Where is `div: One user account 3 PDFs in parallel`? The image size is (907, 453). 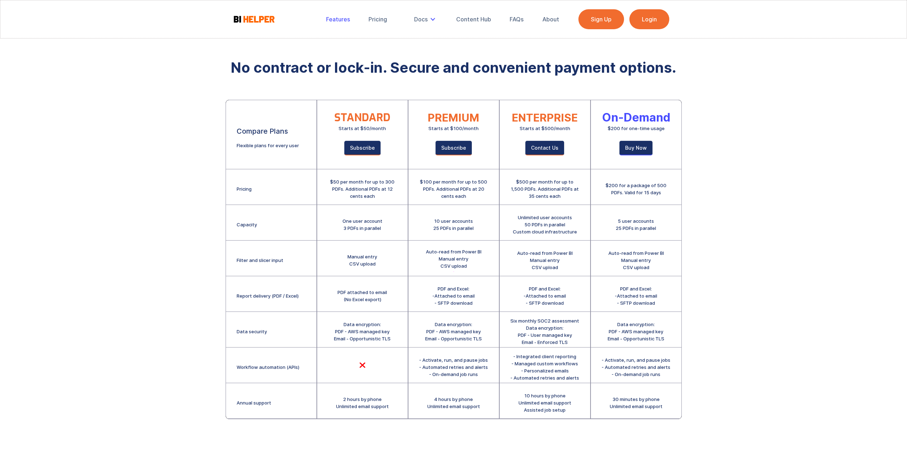
div: One user account 3 PDFs in parallel is located at coordinates (362, 224).